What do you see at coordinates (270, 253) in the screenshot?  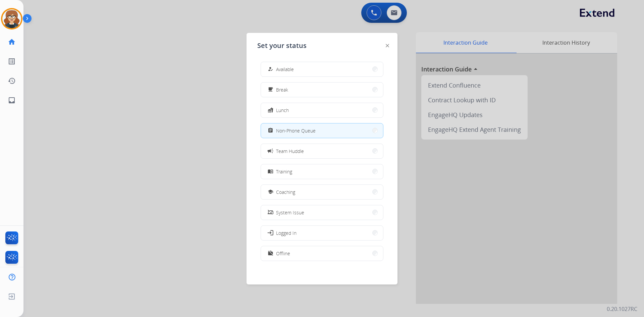 I see `mat-icon: work_off` at bounding box center [270, 253].